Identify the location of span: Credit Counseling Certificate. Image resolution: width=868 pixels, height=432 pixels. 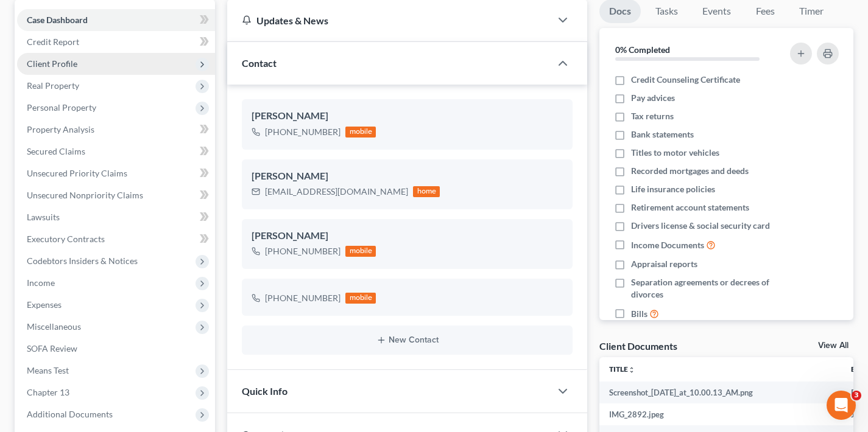
(686, 80).